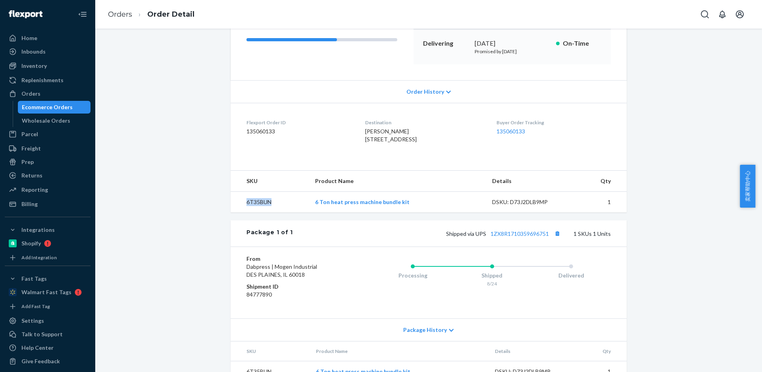 The width and height of the screenshot is (762, 372). I want to click on p: Delivering, so click(446, 43).